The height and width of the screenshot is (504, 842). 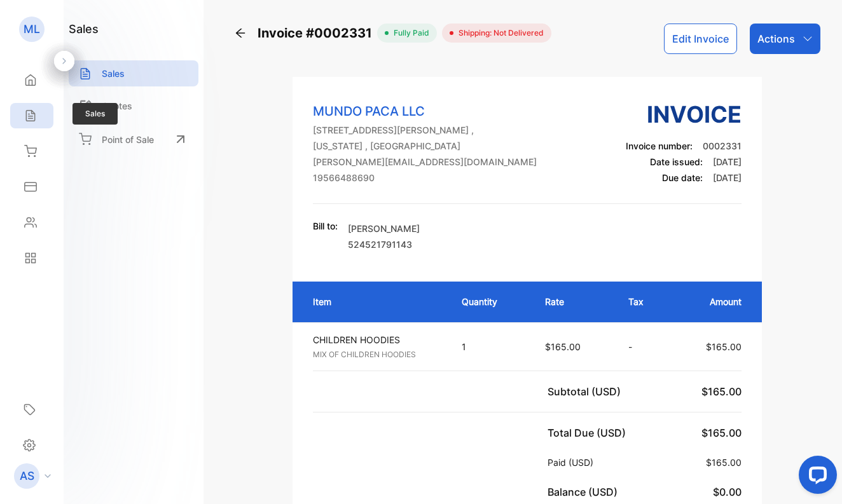 I want to click on a: Point of Sale, so click(x=134, y=139).